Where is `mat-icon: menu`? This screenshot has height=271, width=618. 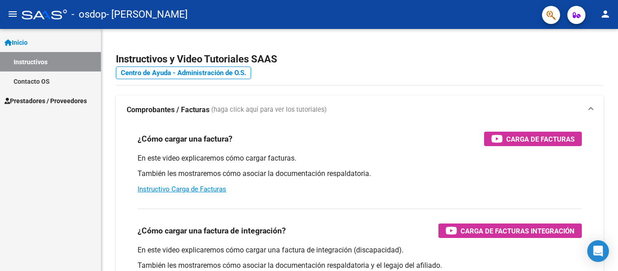 mat-icon: menu is located at coordinates (13, 14).